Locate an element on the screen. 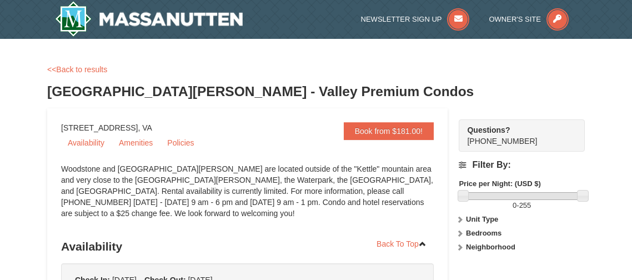 The width and height of the screenshot is (632, 280). h3: Availability is located at coordinates (247, 247).